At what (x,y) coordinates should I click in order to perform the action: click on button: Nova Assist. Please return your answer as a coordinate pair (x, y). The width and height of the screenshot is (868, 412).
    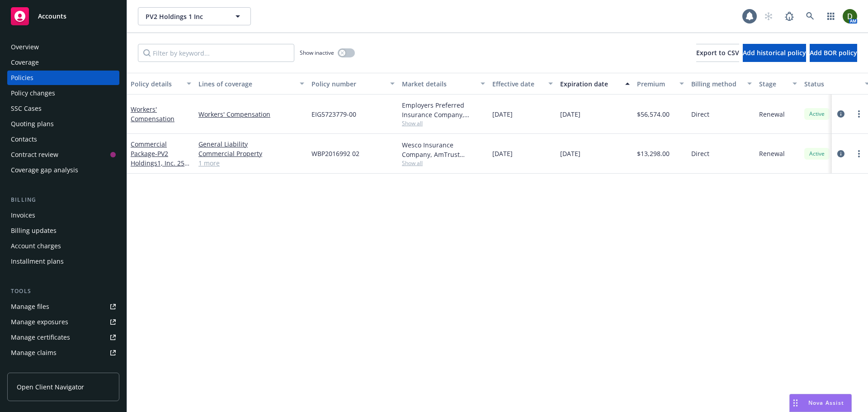
    Looking at the image, I should click on (821, 403).